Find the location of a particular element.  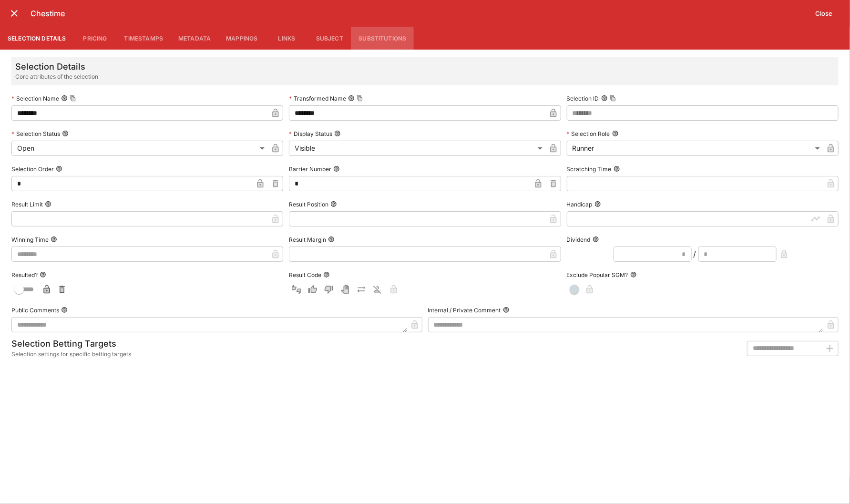

button: Subject is located at coordinates (330, 38).